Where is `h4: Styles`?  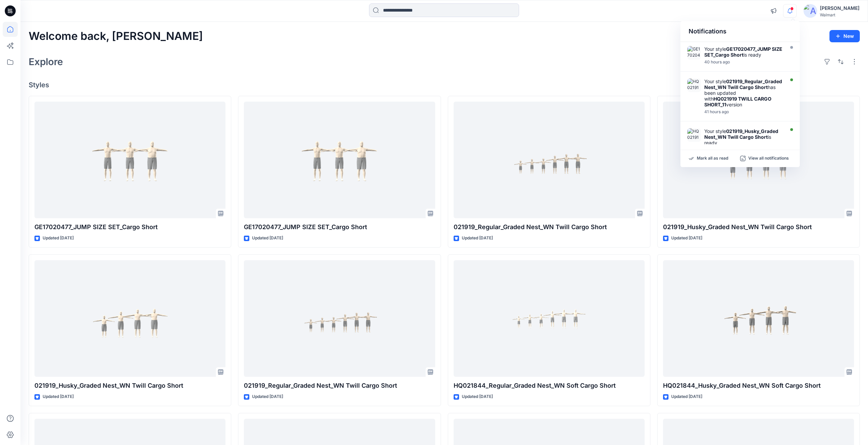
h4: Styles is located at coordinates (444, 85).